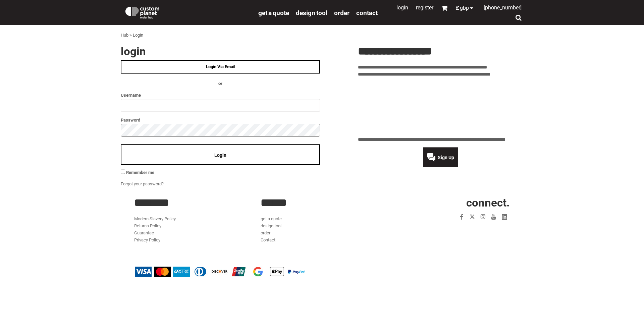  I want to click on img: Diners Club, so click(201, 272).